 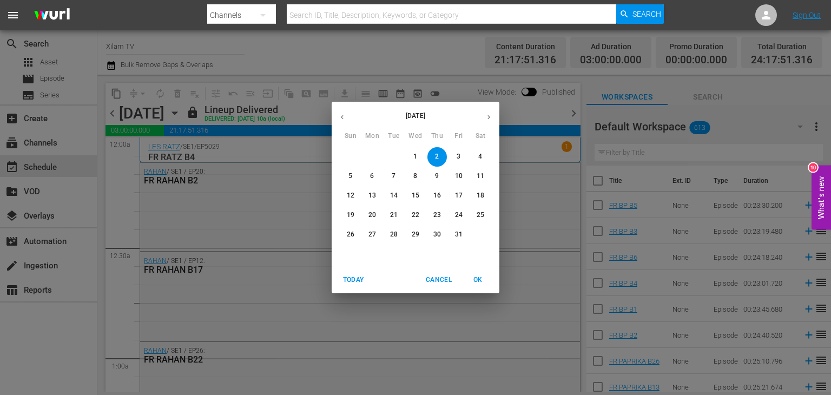 What do you see at coordinates (480, 215) in the screenshot?
I see `p: 25` at bounding box center [480, 215].